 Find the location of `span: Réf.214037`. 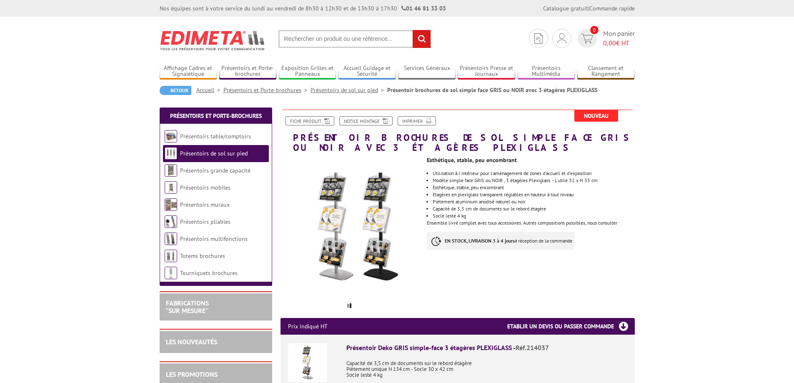

span: Réf.214037 is located at coordinates (533, 348).